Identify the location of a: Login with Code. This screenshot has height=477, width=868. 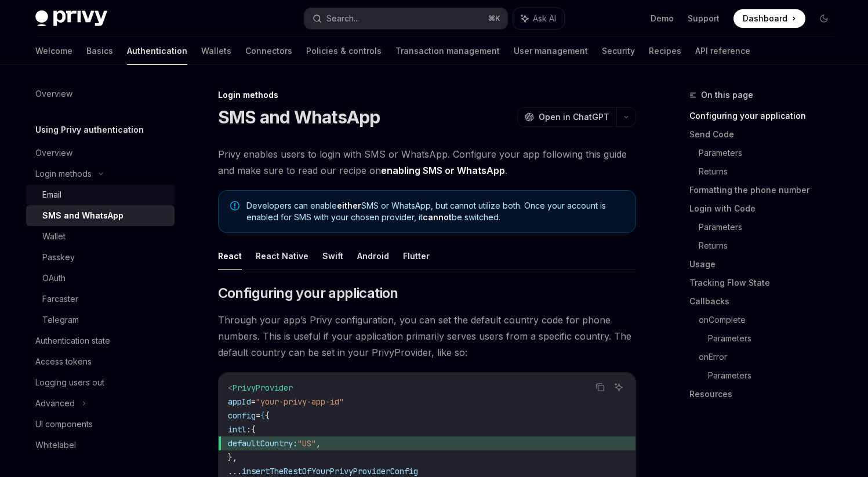
(766, 209).